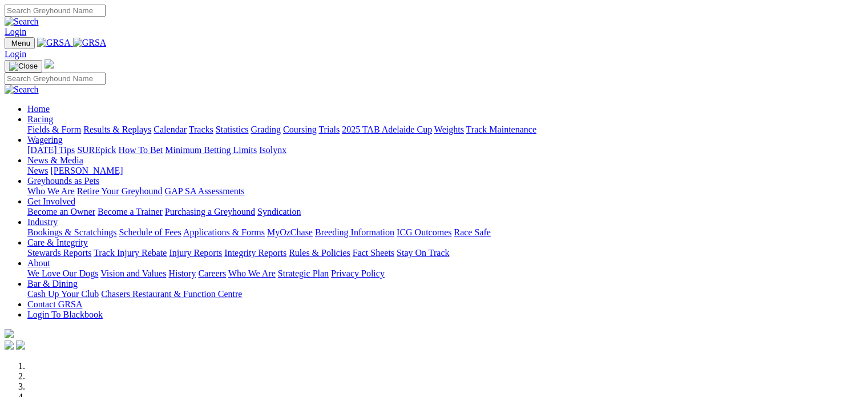 This screenshot has width=868, height=397. Describe the element at coordinates (117, 129) in the screenshot. I see `a: Results & Replays` at that location.